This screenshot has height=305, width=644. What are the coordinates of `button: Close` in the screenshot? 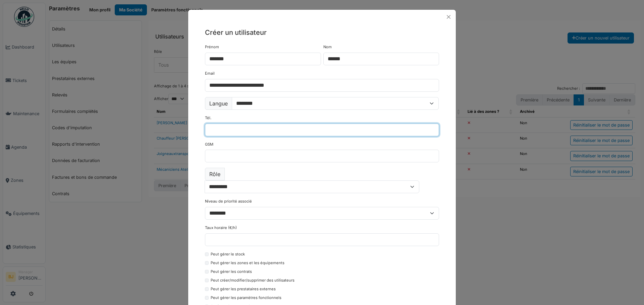 It's located at (448, 17).